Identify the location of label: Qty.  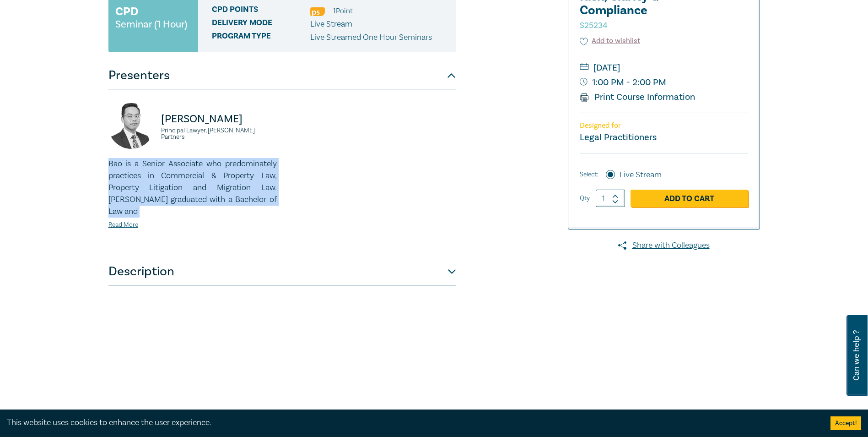
(585, 198).